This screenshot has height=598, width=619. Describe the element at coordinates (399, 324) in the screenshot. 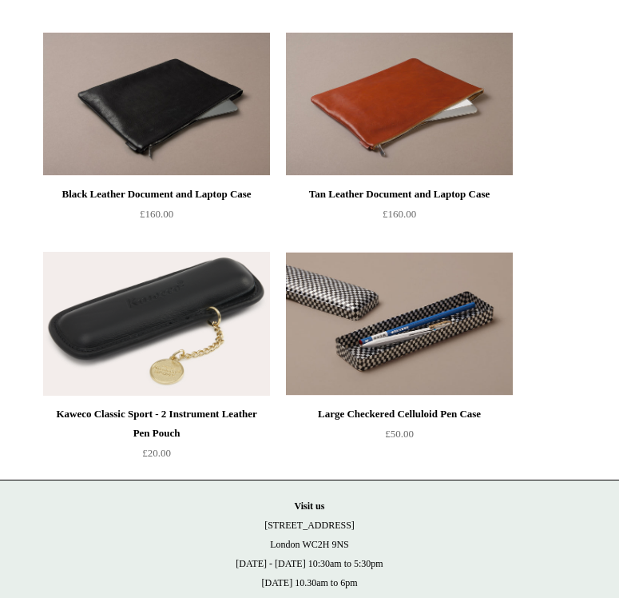

I see `img: Large Checkered Celluloid Pen Case` at that location.